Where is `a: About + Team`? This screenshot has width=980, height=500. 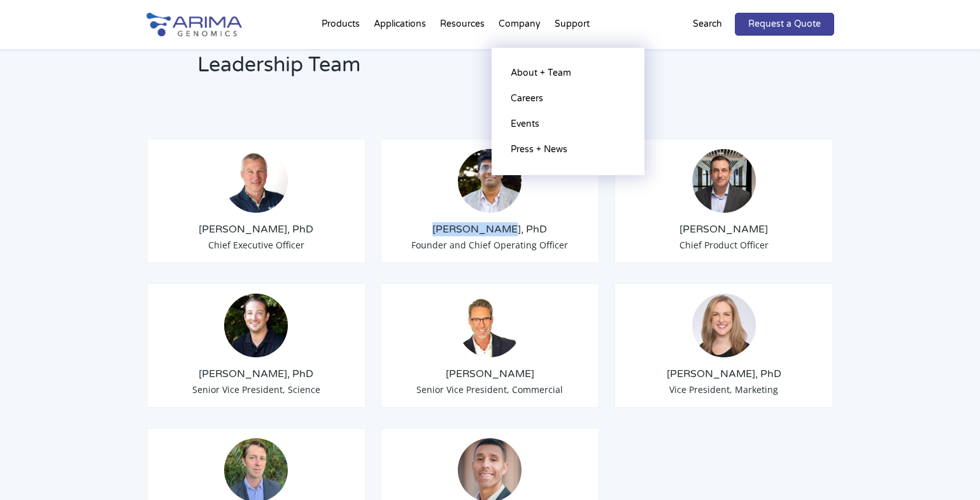
a: About + Team is located at coordinates (568, 73).